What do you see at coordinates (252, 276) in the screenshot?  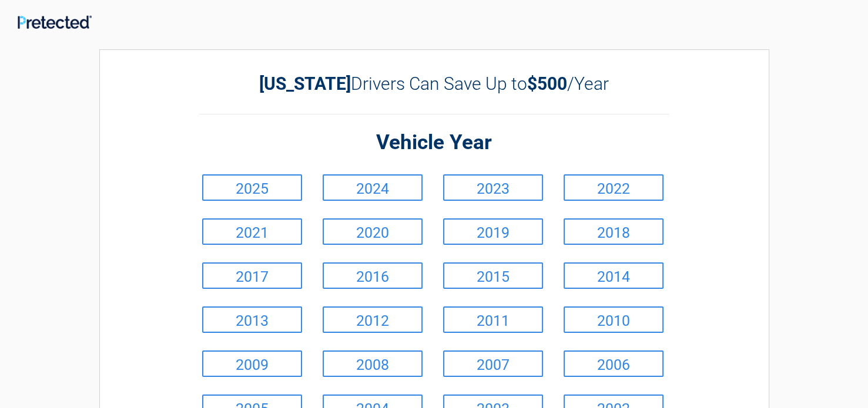 I see `a: 2017` at bounding box center [252, 276].